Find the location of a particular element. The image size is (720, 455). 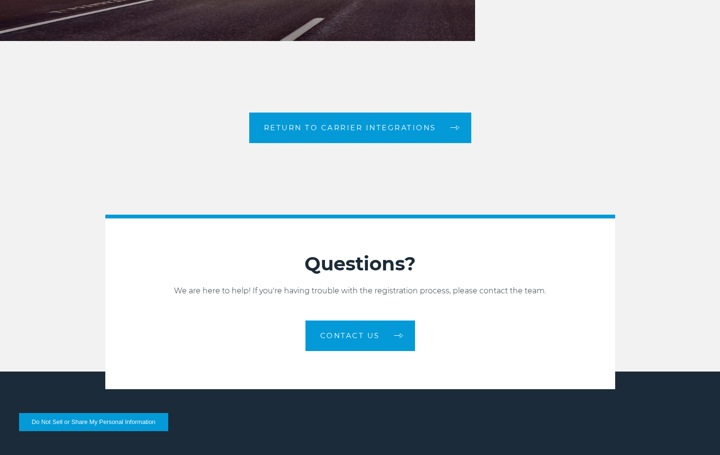

span: contact us is located at coordinates (350, 335).